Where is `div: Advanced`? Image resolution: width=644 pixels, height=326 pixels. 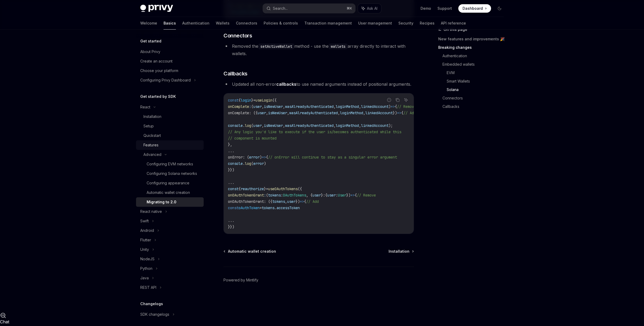
div: Advanced is located at coordinates (152, 155).